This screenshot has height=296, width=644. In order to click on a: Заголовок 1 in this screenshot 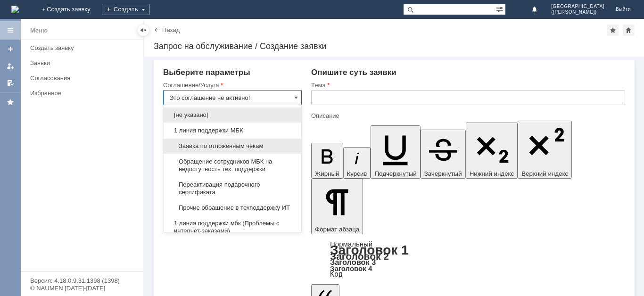, I will do `click(369, 250)`.